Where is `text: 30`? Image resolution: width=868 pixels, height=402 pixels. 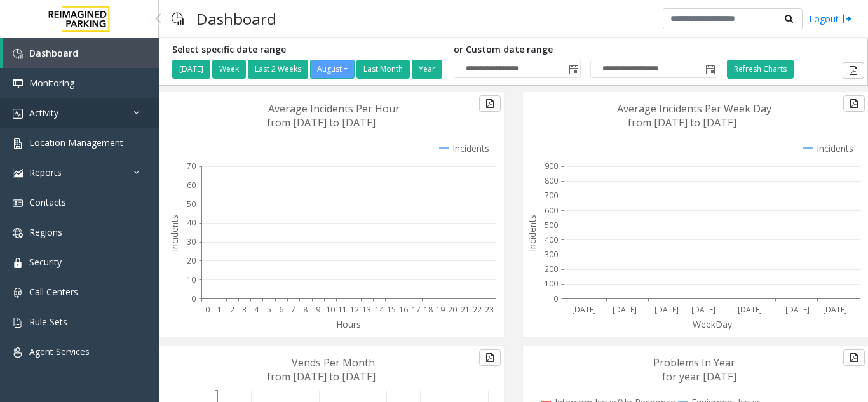 text: 30 is located at coordinates (192, 241).